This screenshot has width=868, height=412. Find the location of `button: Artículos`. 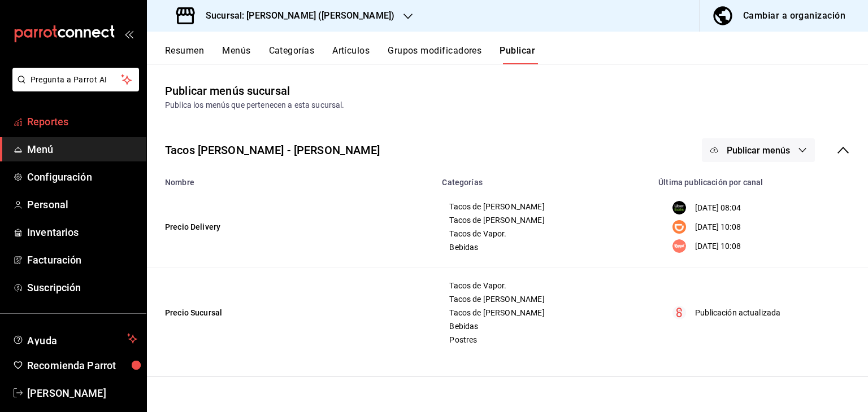

button: Artículos is located at coordinates (351, 54).